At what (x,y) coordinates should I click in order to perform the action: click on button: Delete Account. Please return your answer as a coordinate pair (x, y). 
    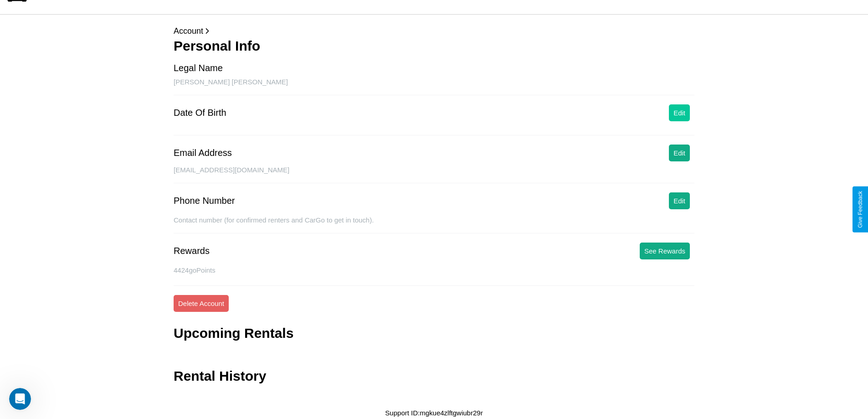
    Looking at the image, I should click on (201, 303).